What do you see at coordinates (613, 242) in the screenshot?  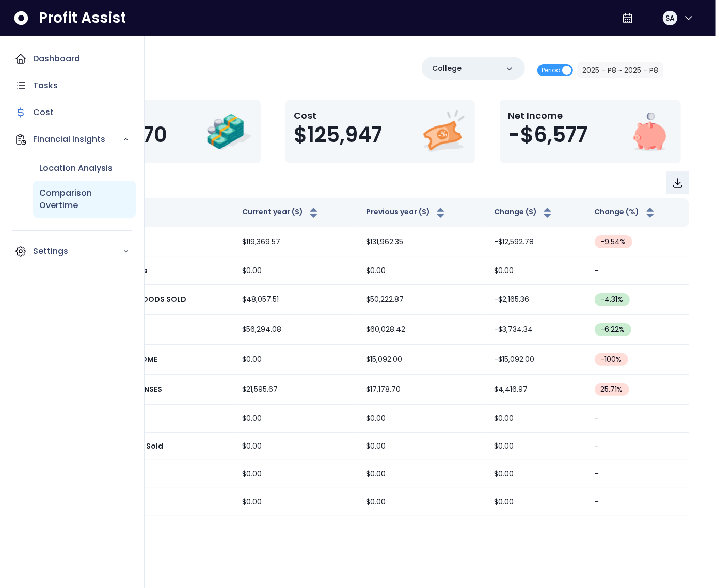 I see `span: -9.54 %` at bounding box center [613, 242].